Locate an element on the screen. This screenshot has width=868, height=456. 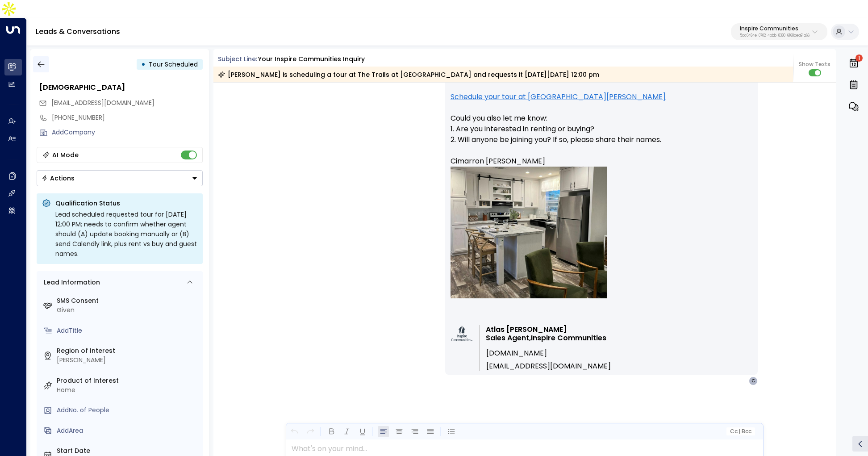
img: 26167 is located at coordinates (529, 232).